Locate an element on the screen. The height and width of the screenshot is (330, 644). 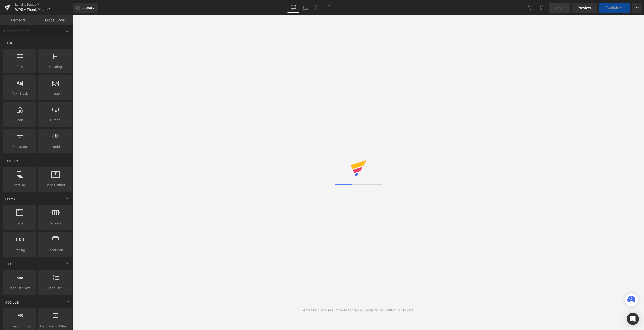
div: Amazing tip: Use Button to trigger a Popup When button is clicked. is located at coordinates (358, 310).